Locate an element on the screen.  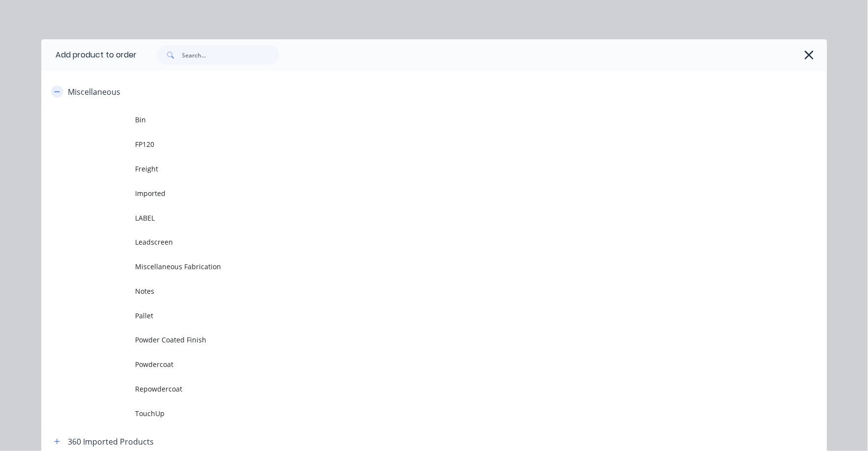
div: Miscellaneous is located at coordinates (95, 92).